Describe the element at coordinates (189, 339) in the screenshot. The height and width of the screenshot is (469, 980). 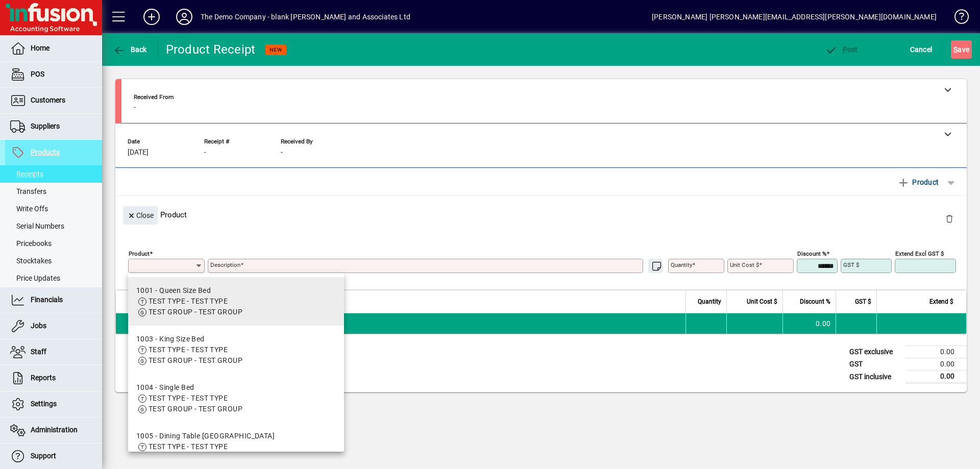
I see `div: 1003 - King Size Bed` at that location.